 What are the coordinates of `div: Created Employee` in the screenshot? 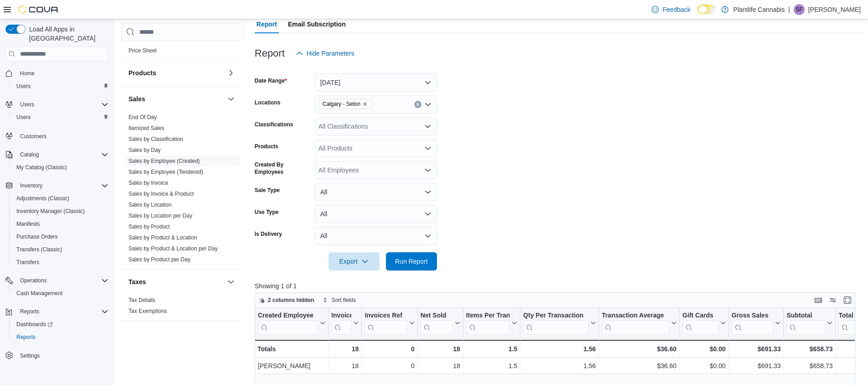 It's located at (288, 316).